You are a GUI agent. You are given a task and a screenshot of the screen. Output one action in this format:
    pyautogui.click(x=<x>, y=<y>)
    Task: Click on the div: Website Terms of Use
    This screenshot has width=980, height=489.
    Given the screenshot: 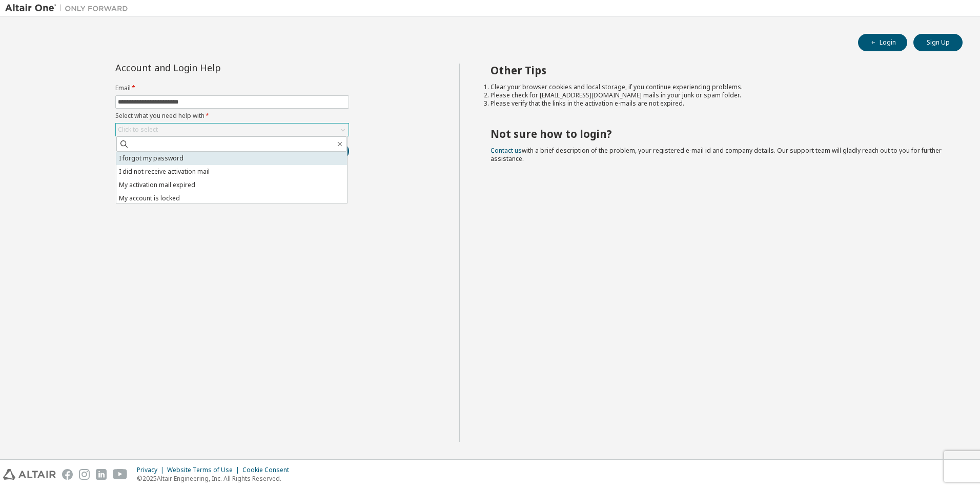 What is the action you would take?
    pyautogui.click(x=205, y=470)
    